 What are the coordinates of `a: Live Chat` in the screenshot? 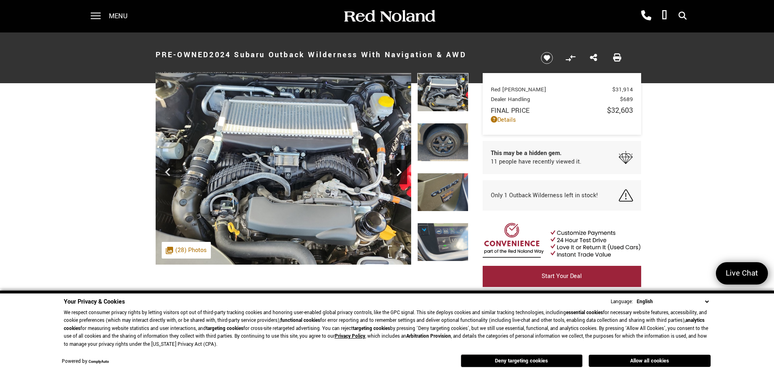 It's located at (742, 274).